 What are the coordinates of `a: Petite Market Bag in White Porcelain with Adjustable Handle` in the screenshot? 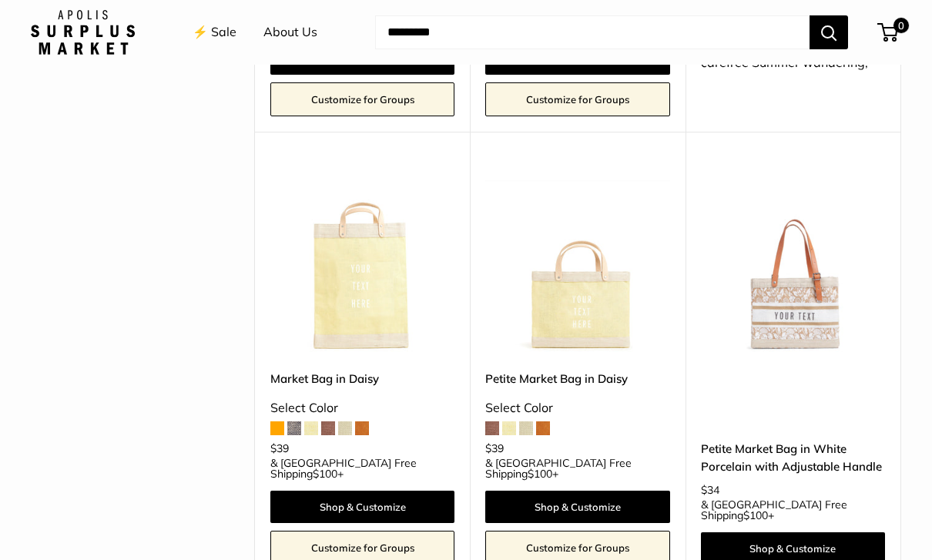 It's located at (793, 458).